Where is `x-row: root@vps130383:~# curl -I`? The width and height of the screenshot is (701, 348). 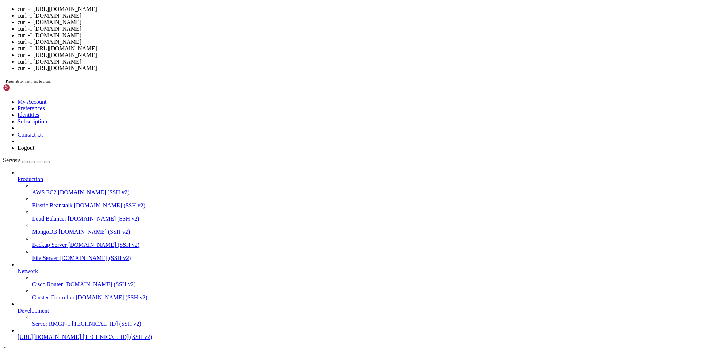 x-row: root@vps130383:~# curl -I is located at coordinates (305, 180).